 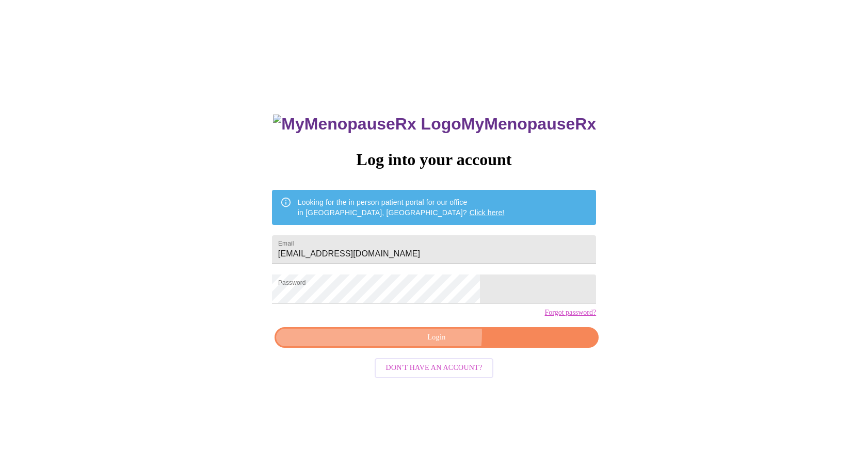 I want to click on h3: MyMenopauseRx, so click(x=434, y=124).